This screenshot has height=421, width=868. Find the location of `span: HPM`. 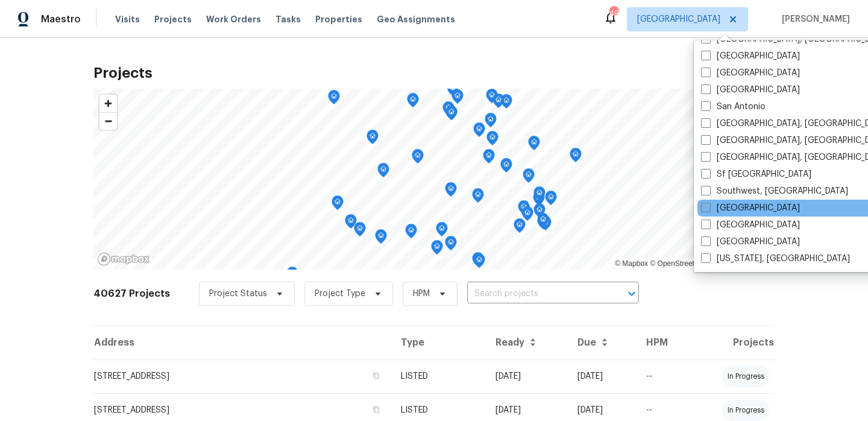

span: HPM is located at coordinates (421, 294).